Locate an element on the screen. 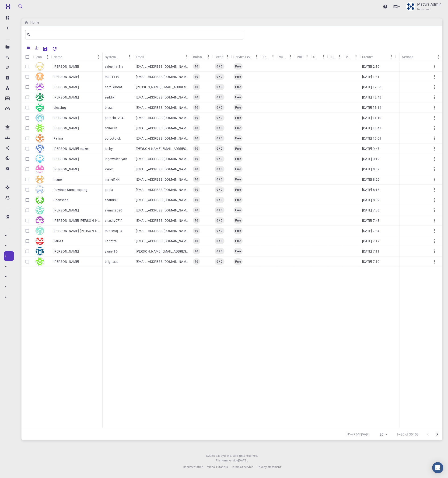 The image size is (448, 478). p: shan887 is located at coordinates (112, 200).